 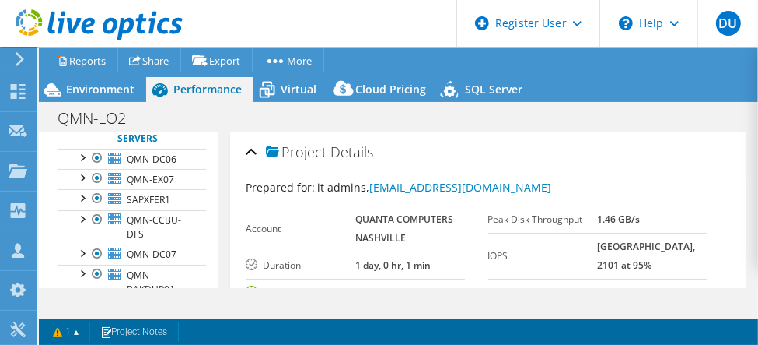 What do you see at coordinates (729, 23) in the screenshot?
I see `span: DU` at bounding box center [729, 23].